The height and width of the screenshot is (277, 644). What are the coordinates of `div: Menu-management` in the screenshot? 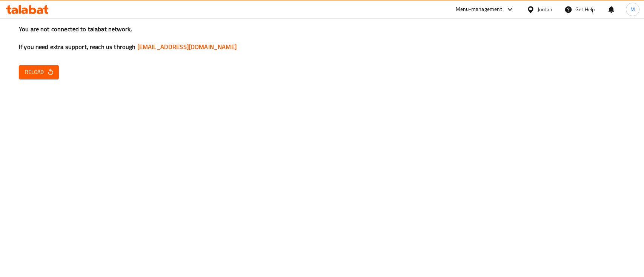 It's located at (479, 10).